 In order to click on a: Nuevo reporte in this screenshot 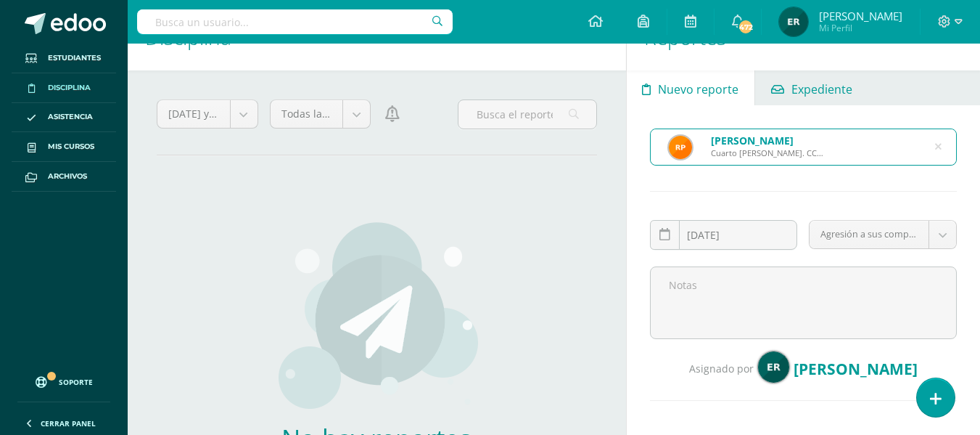, I will do `click(691, 88)`.